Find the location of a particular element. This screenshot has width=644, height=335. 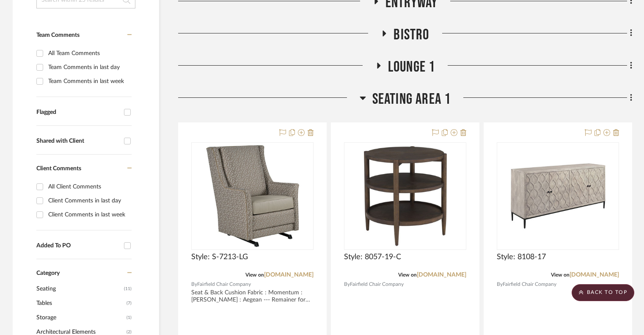

span: (7) is located at coordinates (129, 303).